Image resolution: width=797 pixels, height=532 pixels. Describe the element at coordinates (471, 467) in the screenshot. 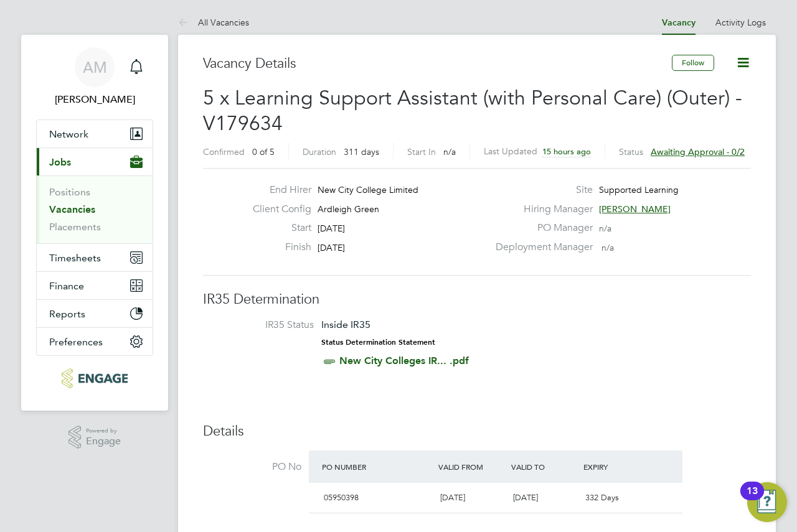

I see `div: Valid From` at that location.